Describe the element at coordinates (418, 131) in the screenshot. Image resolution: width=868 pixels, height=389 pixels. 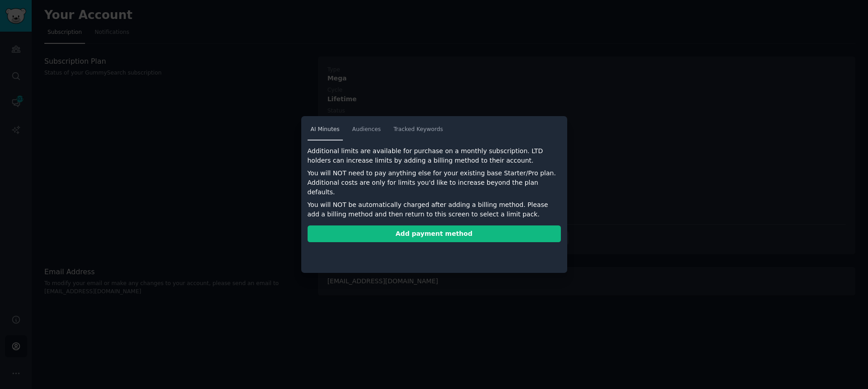
I see `a: Tracked Keywords` at that location.